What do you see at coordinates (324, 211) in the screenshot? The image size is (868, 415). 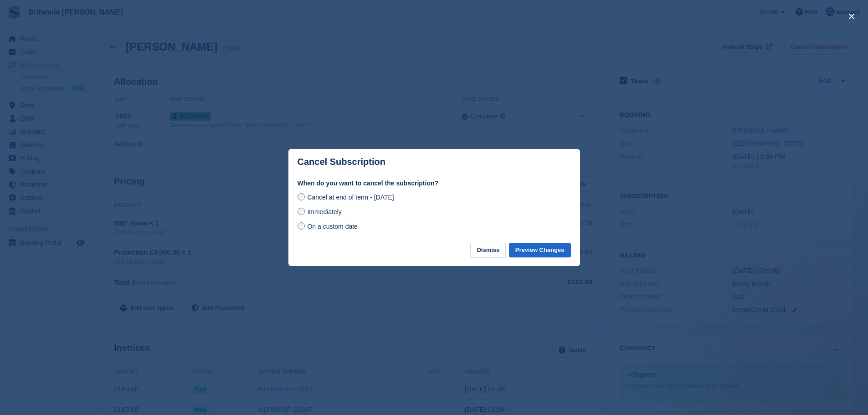 I see `span: Immediately` at bounding box center [324, 211].